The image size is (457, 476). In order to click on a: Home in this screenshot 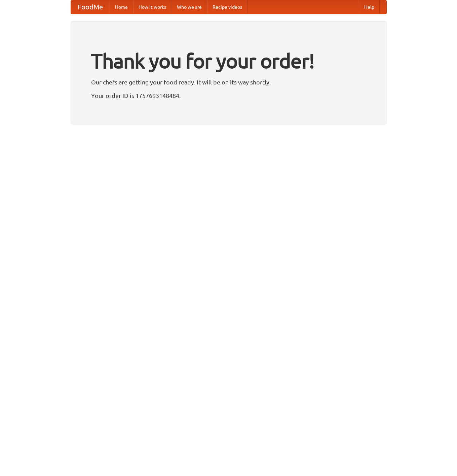, I will do `click(121, 7)`.